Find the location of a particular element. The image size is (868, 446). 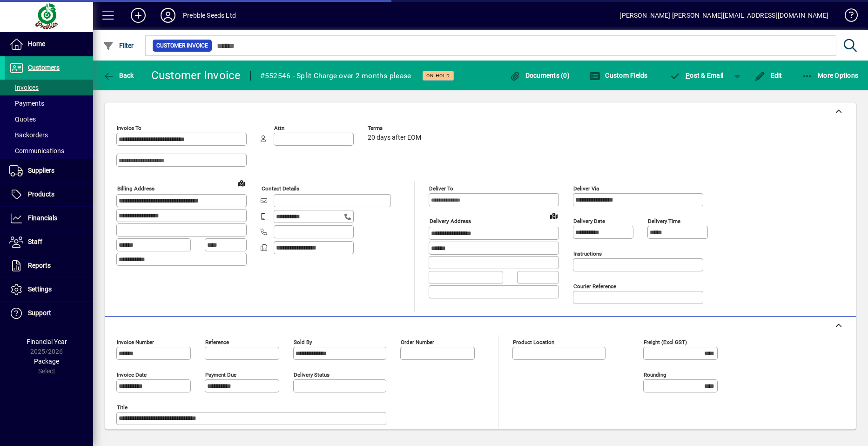

mat-label: Delivery time is located at coordinates (664, 221).